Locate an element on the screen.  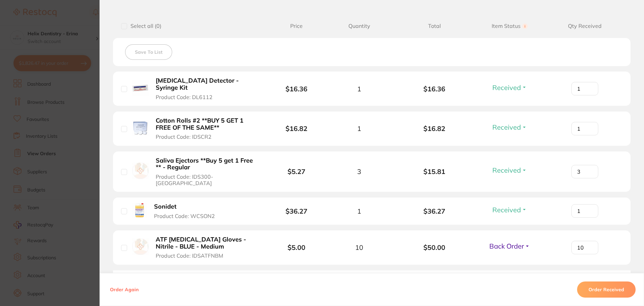
button: Cotton Rolls #2 **BUY 5 GET 1 FREE OF THE SAME** Product Code: IDSCR2 is located at coordinates (208, 129).